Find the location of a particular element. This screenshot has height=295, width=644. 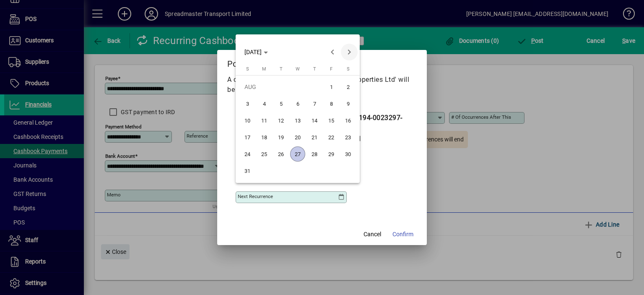

button: Choose month and year is located at coordinates (256, 52).